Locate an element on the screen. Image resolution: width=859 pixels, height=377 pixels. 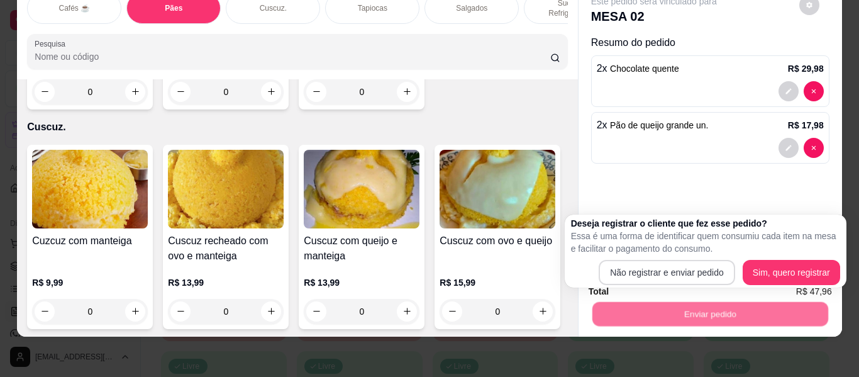
strong: Total is located at coordinates (599, 291).